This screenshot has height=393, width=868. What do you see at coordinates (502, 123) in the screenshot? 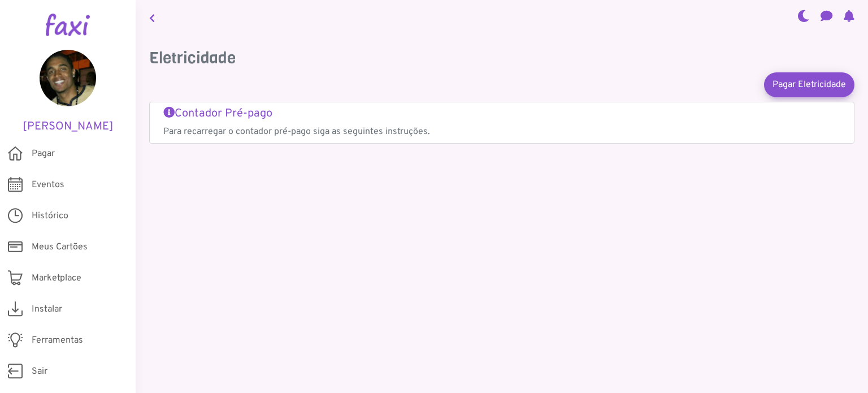
I see `a: Contador Pré-pago Para recarregar o contador pré-pago siga as seguintes instruções.` at bounding box center [502, 123].